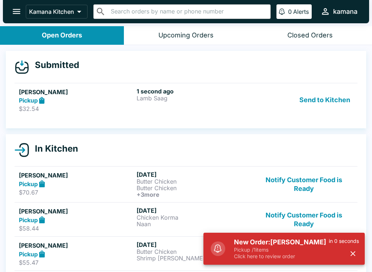 The height and width of the screenshot is (272, 372). Describe the element at coordinates (194, 91) in the screenshot. I see `h6: 1 second ago` at that location.